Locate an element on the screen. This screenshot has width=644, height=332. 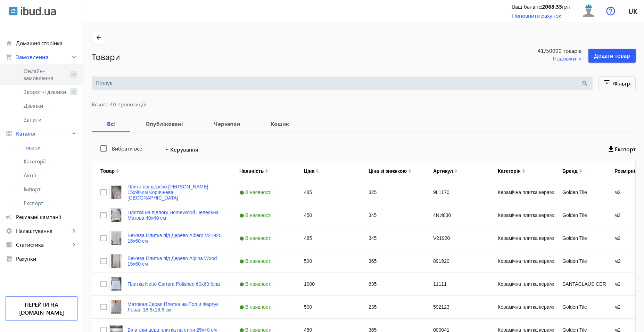
div: 450 is located at coordinates (328, 215).